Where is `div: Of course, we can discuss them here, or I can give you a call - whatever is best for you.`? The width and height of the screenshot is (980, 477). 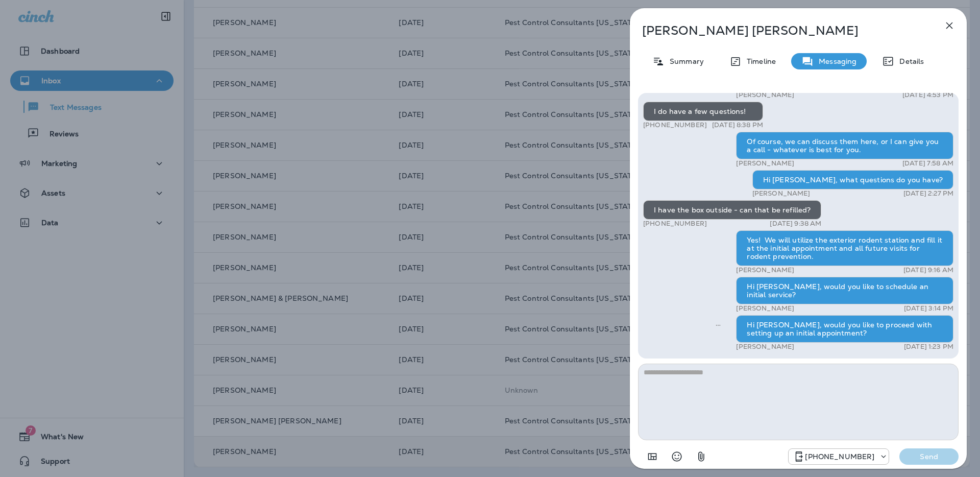
div: Of course, we can discuss them here, or I can give you a call - whatever is best for you. is located at coordinates (844, 145).